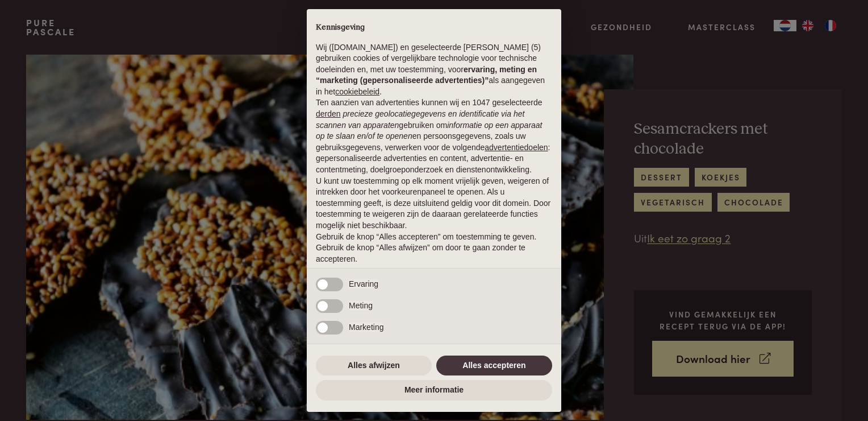 The width and height of the screenshot is (868, 421). Describe the element at coordinates (434, 247) in the screenshot. I see `p: Gebruik de knop “Alles accepteren” om toestemming te geven. Gebruik de knop “Alles afwijzen” om d...` at that location.